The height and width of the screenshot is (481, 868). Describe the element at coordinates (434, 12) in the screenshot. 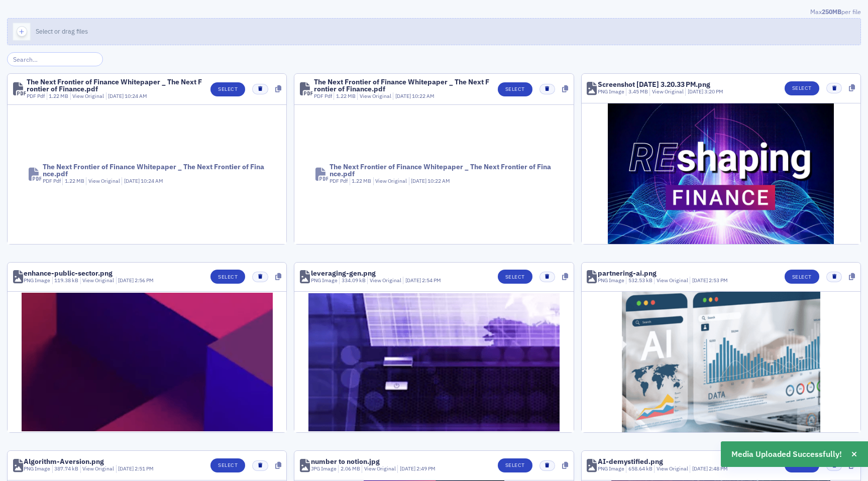

I see `div: Max per file` at that location.